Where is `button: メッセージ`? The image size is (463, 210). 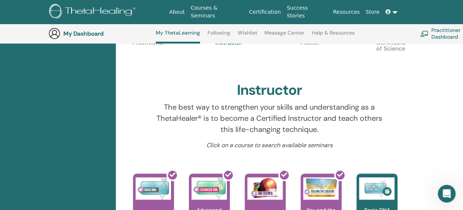
button: メッセージ is located at coordinates (74, 157).